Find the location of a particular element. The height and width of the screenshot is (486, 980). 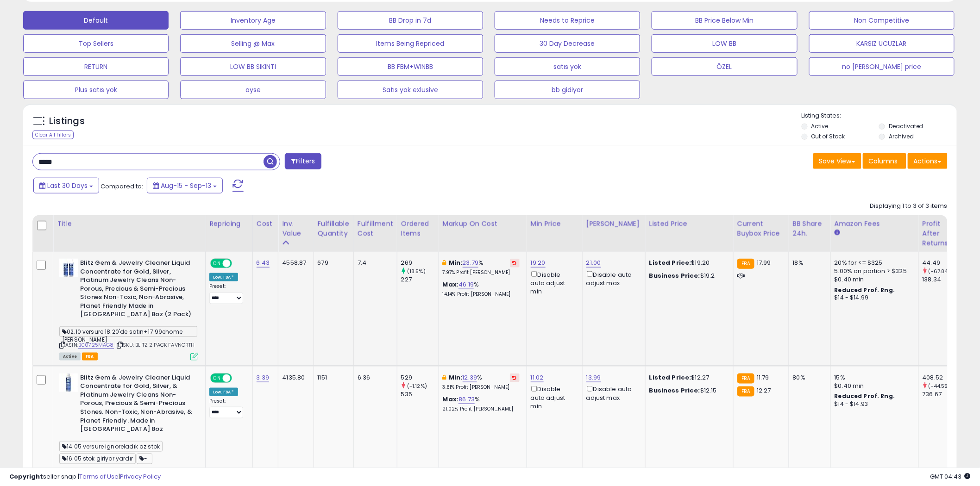

button: Items Being Repriced is located at coordinates (411, 44).